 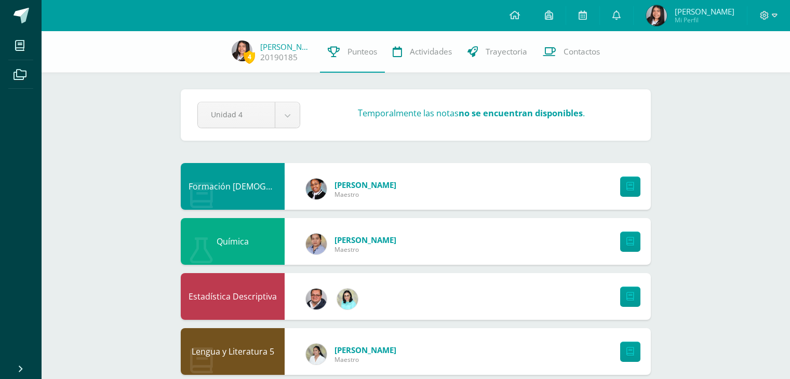 I want to click on a: Punteos, so click(x=352, y=52).